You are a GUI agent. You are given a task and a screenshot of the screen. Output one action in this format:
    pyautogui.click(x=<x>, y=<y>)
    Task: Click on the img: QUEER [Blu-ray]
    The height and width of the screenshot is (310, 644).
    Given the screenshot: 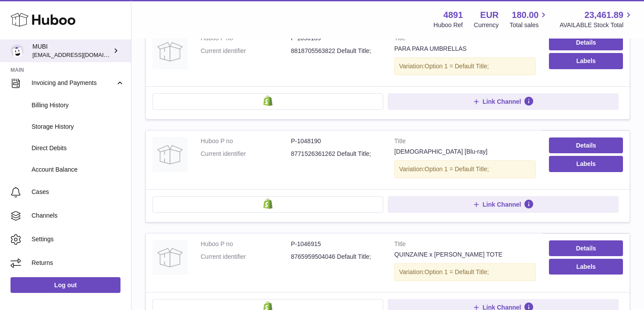 What is the action you would take?
    pyautogui.click(x=170, y=155)
    